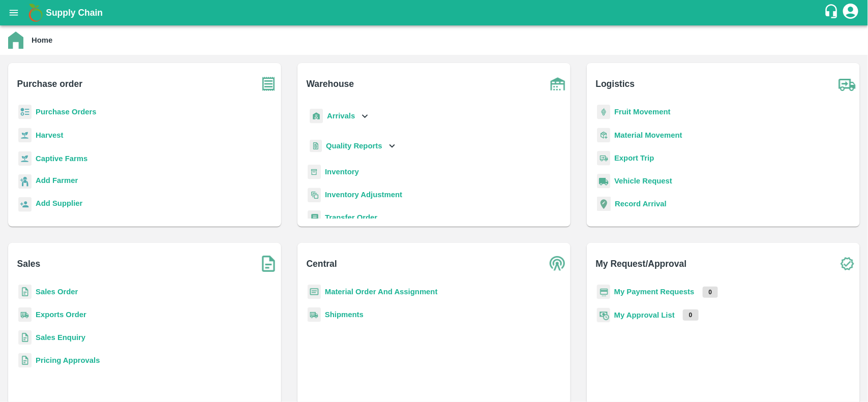 The width and height of the screenshot is (868, 402). I want to click on a: Add Supplier, so click(59, 204).